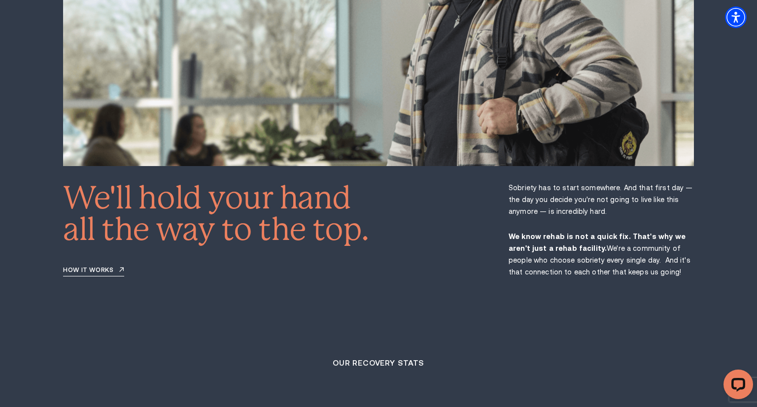  I want to click on h3: Our recovery stats, so click(378, 363).